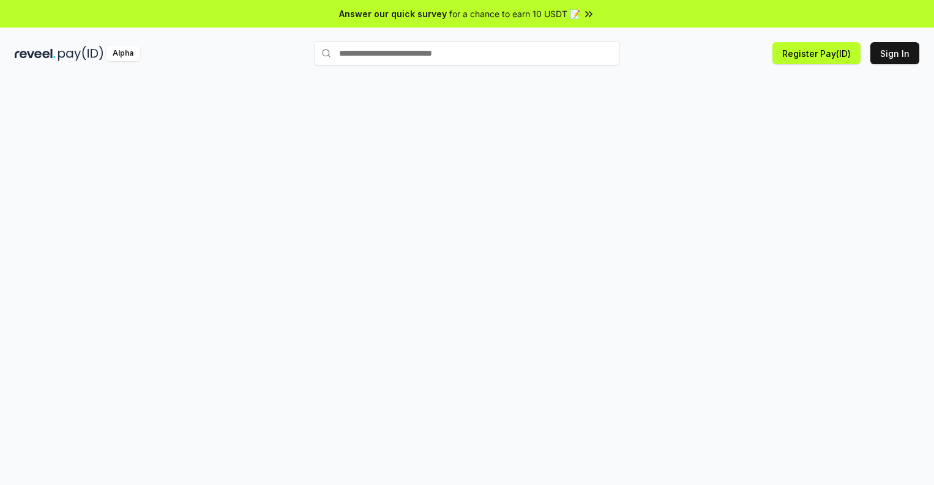 The width and height of the screenshot is (934, 485). Describe the element at coordinates (515, 13) in the screenshot. I see `span: for a chance to earn 10 USDT 📝` at that location.